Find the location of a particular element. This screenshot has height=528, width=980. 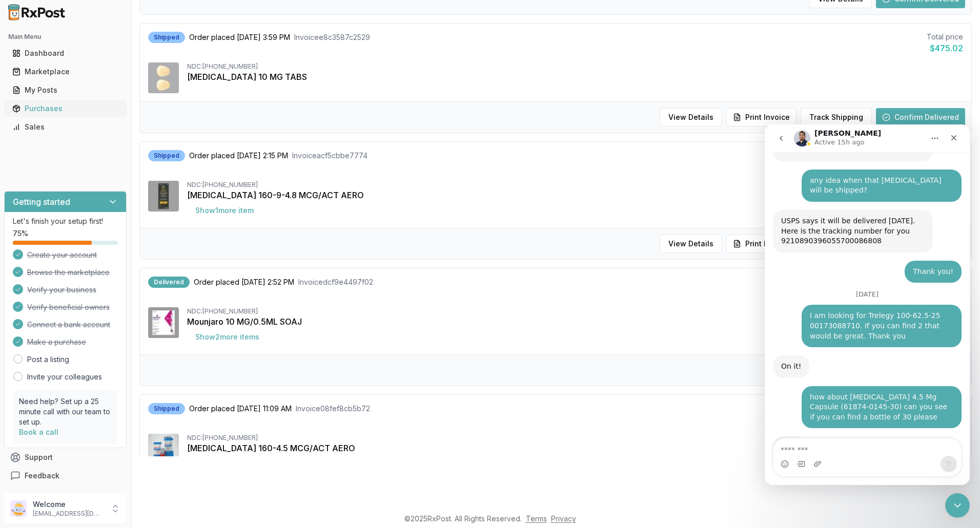

img: Profile image for Manuel is located at coordinates (37, 14).